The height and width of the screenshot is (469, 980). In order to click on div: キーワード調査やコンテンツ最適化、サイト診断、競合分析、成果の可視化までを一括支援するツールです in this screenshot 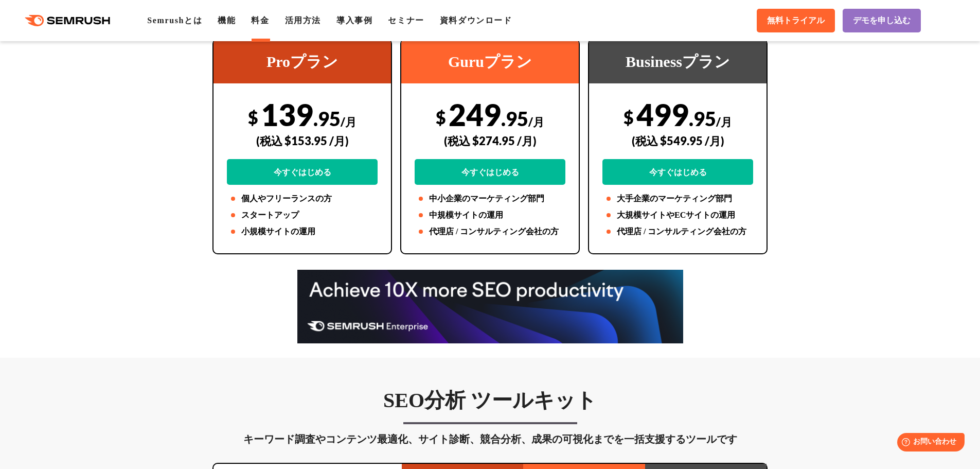, I will do `click(490, 439)`.